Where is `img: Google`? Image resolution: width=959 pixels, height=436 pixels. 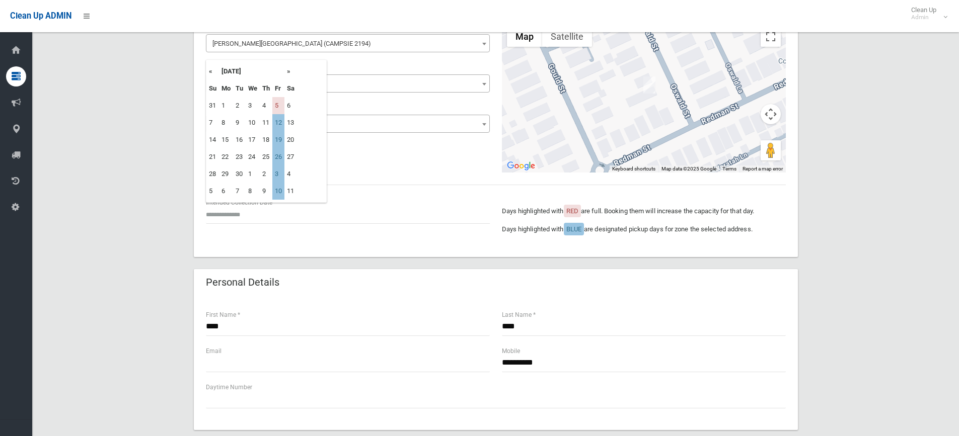 img: Google is located at coordinates (521, 166).